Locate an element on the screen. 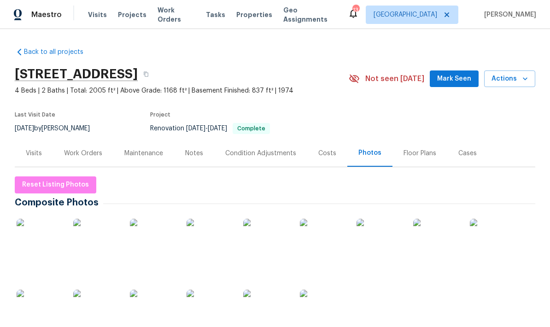 This screenshot has width=550, height=327. span: Tasks is located at coordinates (216, 15).